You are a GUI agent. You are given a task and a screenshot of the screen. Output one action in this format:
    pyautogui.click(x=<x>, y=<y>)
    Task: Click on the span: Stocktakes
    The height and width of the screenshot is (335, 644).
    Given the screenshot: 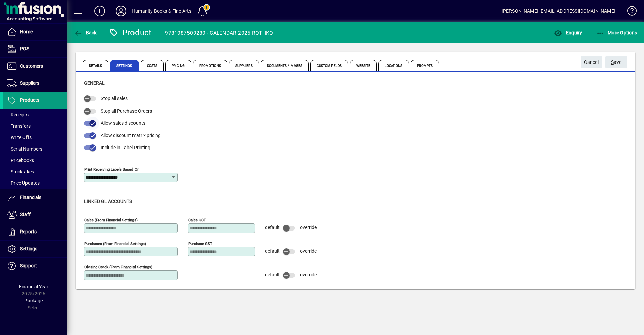 What is the action you would take?
    pyautogui.click(x=20, y=172)
    